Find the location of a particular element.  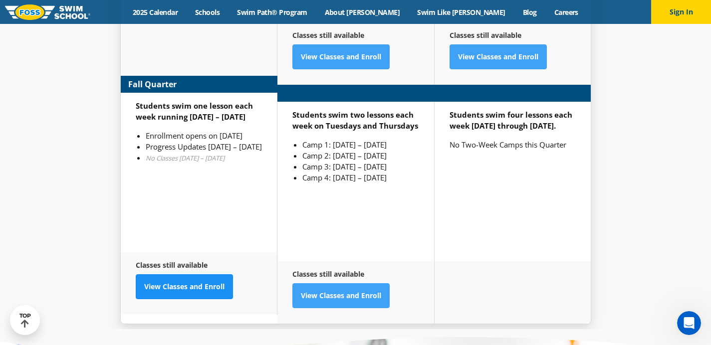

a: Careers is located at coordinates (566, 12).